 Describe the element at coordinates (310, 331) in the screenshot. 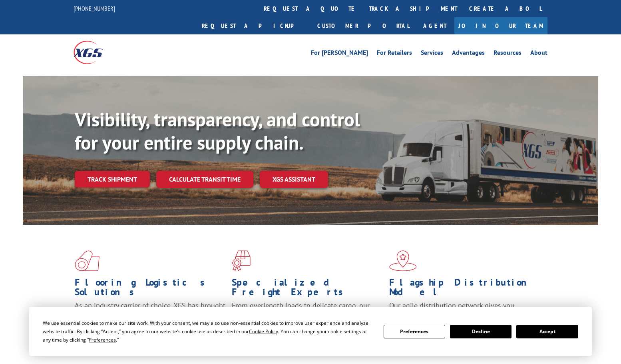

I see `div: Cookie Consent Prompt` at that location.